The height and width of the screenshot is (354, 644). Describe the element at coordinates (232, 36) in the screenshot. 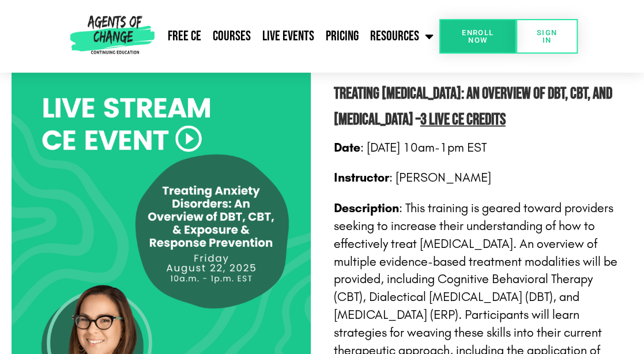

I see `a: Courses` at that location.